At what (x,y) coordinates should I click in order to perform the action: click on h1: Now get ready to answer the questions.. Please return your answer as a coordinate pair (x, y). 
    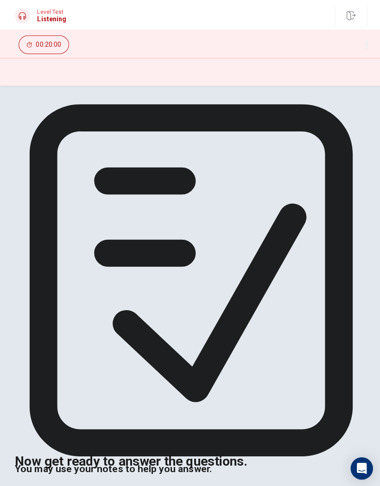
    Looking at the image, I should click on (190, 459).